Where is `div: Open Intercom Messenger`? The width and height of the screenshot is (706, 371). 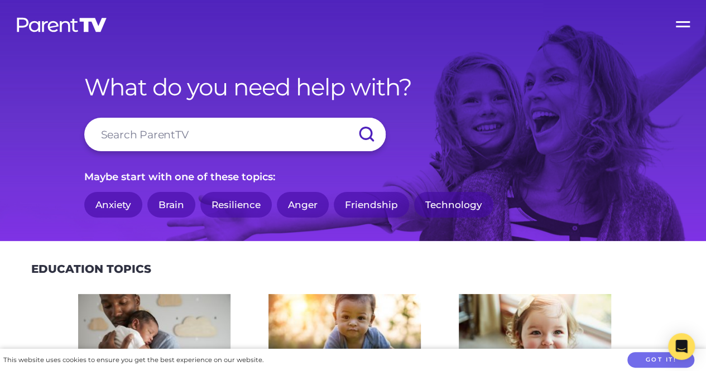 div: Open Intercom Messenger is located at coordinates (681, 347).